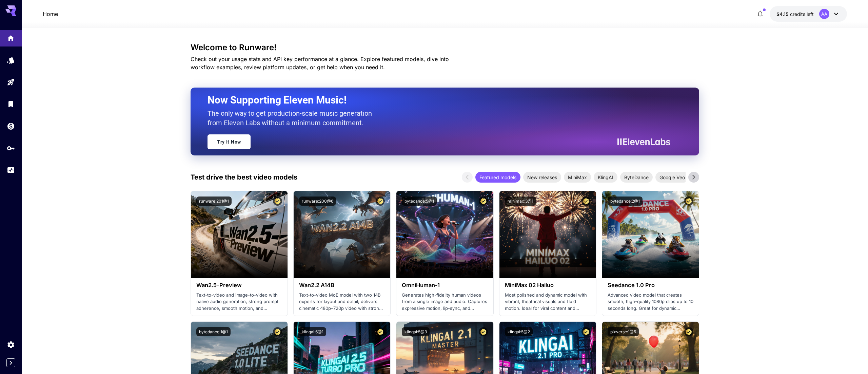  Describe the element at coordinates (444, 286) in the screenshot. I see `h3: OmniHuman‑1` at that location.